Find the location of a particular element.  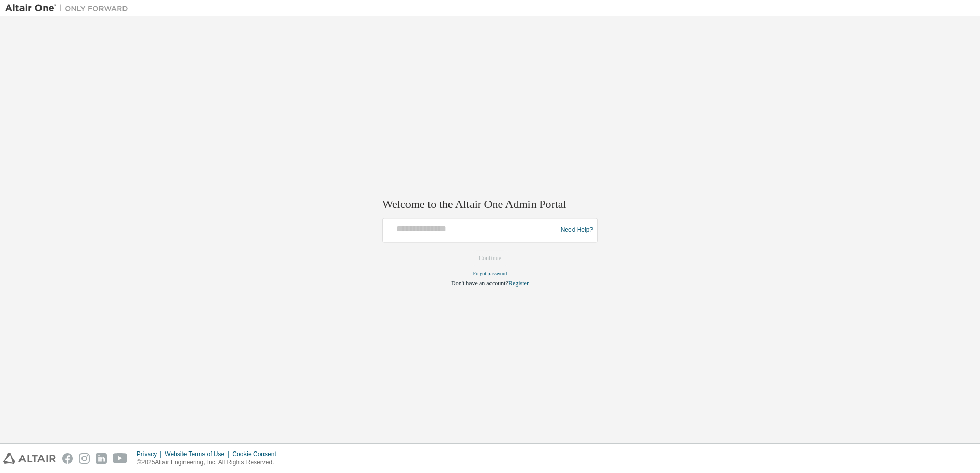

img: altair_logo.svg is located at coordinates (29, 459).